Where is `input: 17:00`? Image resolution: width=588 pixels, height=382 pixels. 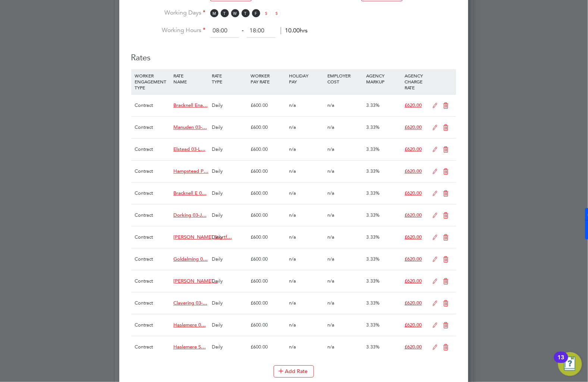 input: 17:00 is located at coordinates (261, 31).